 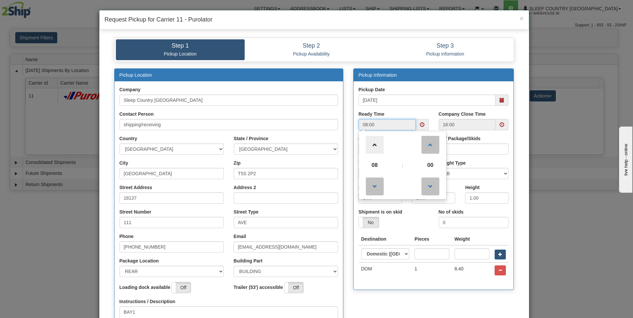 I want to click on label: City, so click(x=124, y=163).